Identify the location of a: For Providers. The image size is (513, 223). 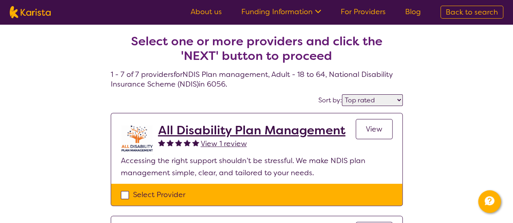
(363, 12).